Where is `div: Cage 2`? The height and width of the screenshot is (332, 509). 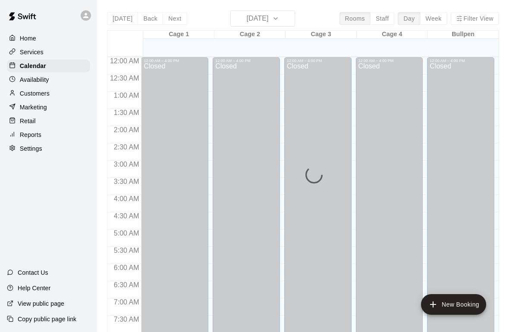 div: Cage 2 is located at coordinates (250, 34).